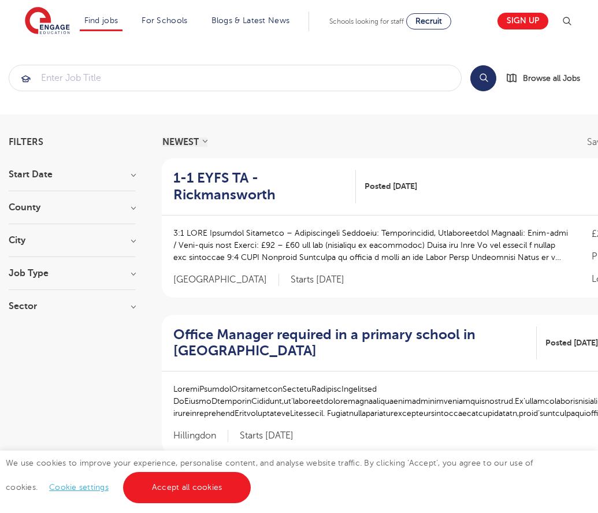 The image size is (598, 513). What do you see at coordinates (164, 20) in the screenshot?
I see `a: For Schools` at bounding box center [164, 20].